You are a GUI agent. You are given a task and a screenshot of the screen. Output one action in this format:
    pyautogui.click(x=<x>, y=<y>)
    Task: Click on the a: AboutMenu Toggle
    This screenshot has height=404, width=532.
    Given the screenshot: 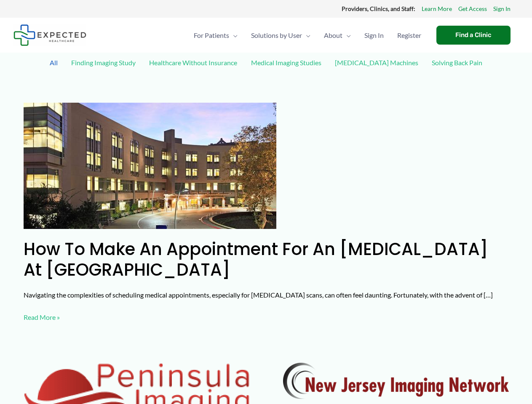 What is the action you would take?
    pyautogui.click(x=337, y=36)
    